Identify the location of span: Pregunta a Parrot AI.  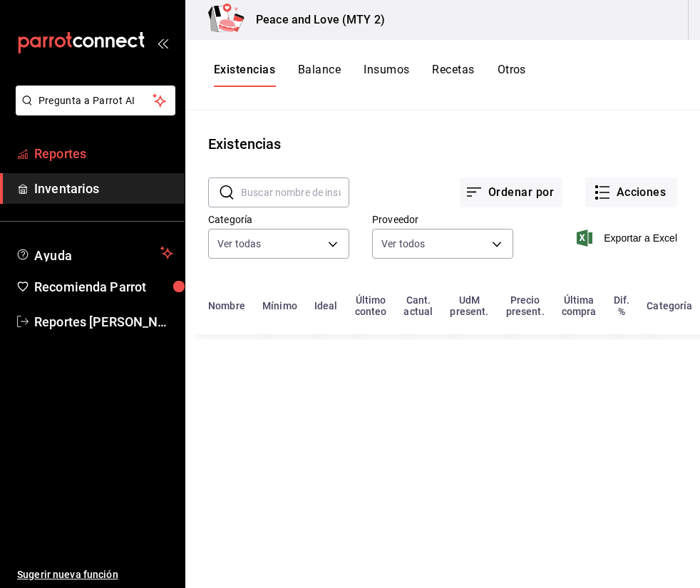
(96, 101).